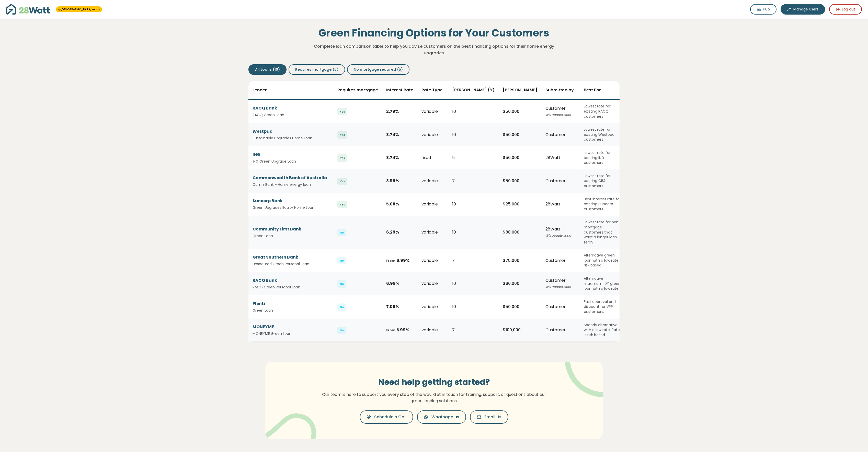  What do you see at coordinates (290, 208) in the screenshot?
I see `small: Green Upgrades Equity Home Loan` at bounding box center [290, 208].